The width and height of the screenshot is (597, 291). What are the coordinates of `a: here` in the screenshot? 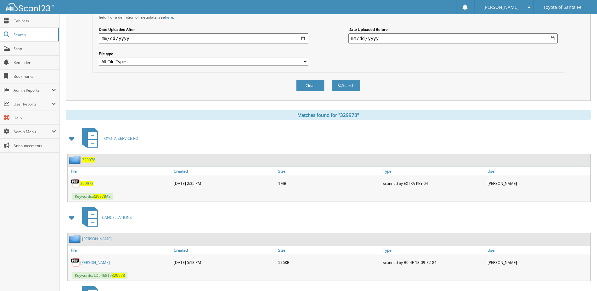 It's located at (169, 17).